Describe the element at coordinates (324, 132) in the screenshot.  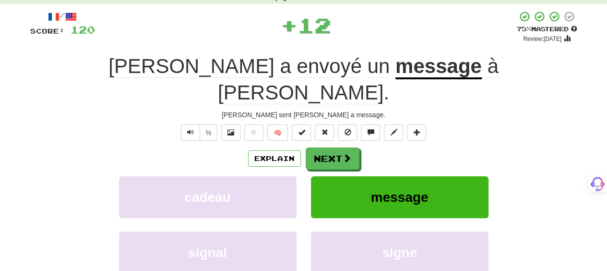
I see `button: Reset to 0% Mastered (alt+r)` at that location.